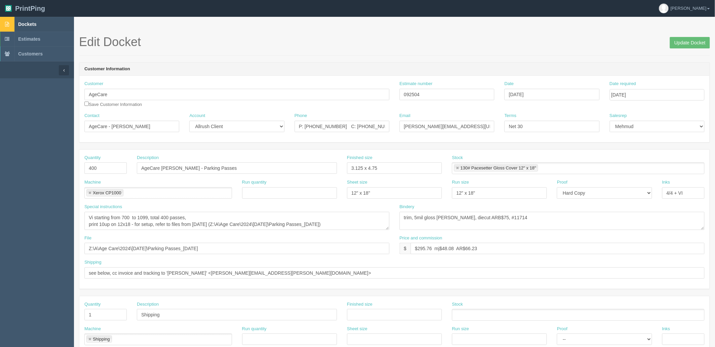 The width and height of the screenshot is (715, 347). What do you see at coordinates (237, 221) in the screenshot?
I see `textarea: Vi starting from 700 to 1099, total 400 passes, print 10up on 12x18 - for setup, refer to files f...` at bounding box center [237, 221].